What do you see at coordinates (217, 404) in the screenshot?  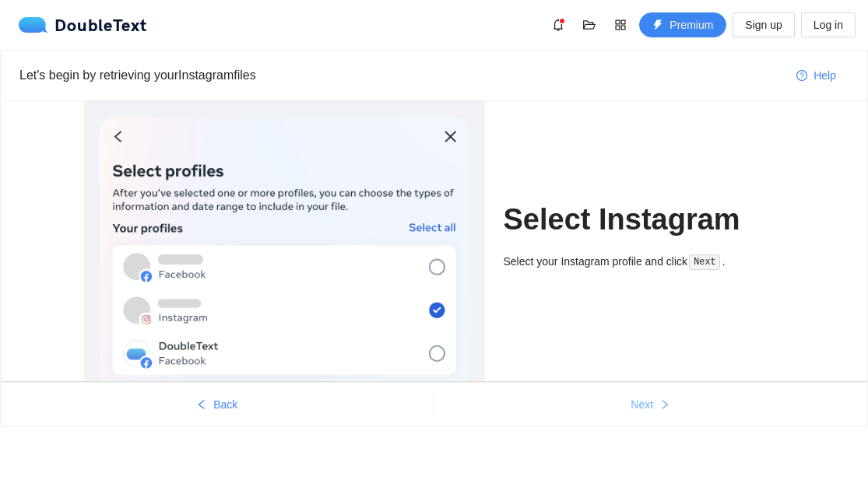 I see `button: leftBack` at bounding box center [217, 404].